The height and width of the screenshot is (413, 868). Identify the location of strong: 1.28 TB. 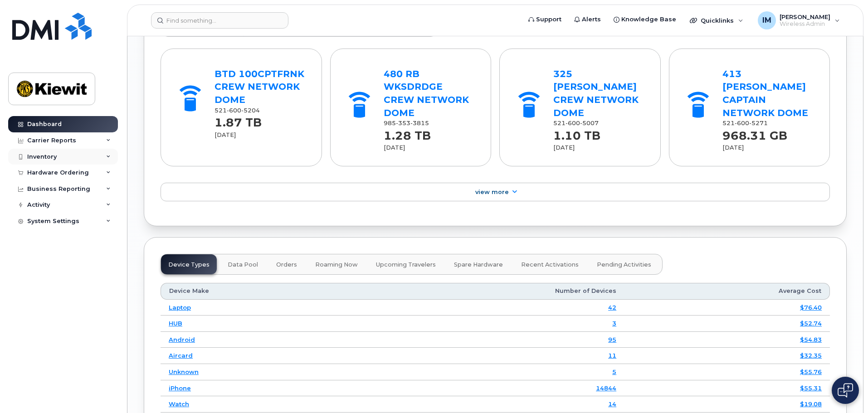
(407, 133).